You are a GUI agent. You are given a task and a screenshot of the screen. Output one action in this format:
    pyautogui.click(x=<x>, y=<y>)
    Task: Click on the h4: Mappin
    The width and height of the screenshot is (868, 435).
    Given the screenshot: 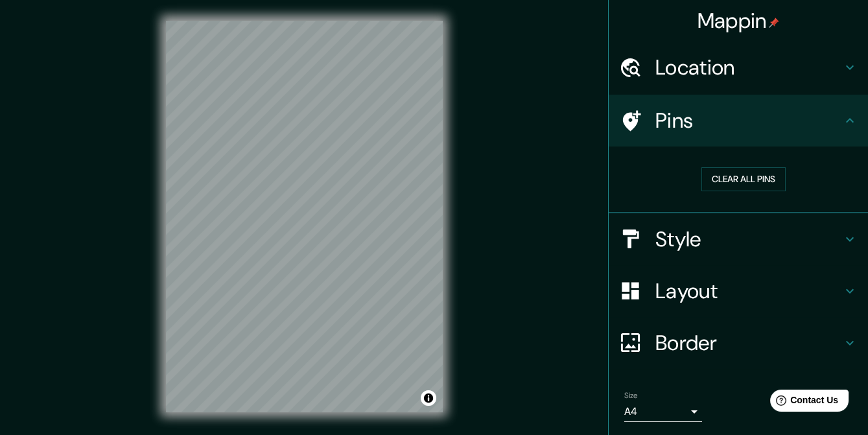 What is the action you would take?
    pyautogui.click(x=739, y=21)
    